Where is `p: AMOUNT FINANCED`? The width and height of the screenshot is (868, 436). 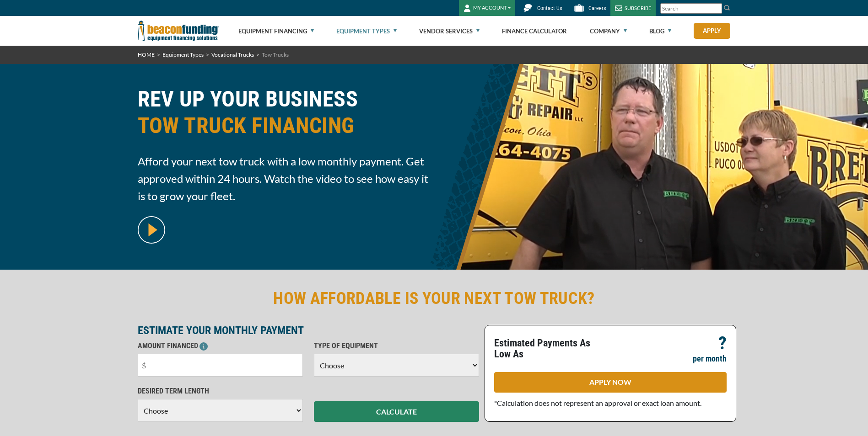 p: AMOUNT FINANCED is located at coordinates (220, 346).